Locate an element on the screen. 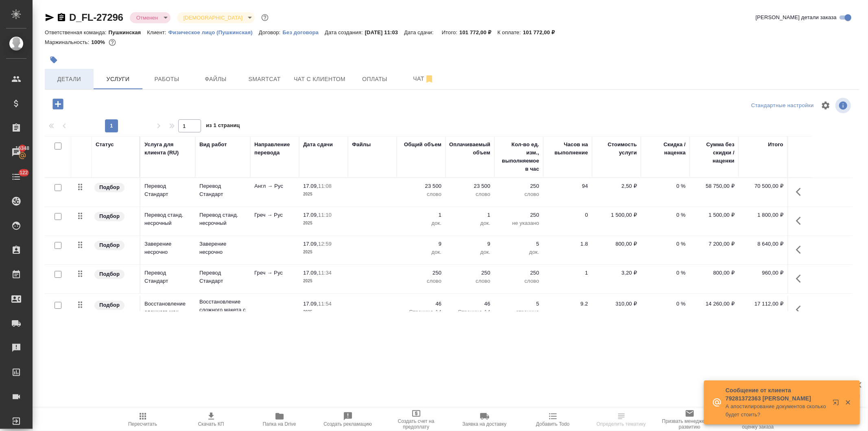 Image resolution: width=868 pixels, height=431 pixels. div: Скидка / наценка is located at coordinates (666, 149).